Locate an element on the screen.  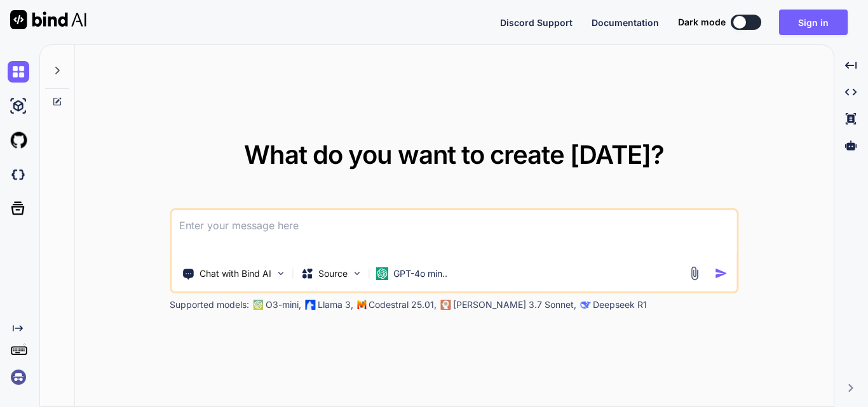
img: GPT-4 is located at coordinates (258, 305).